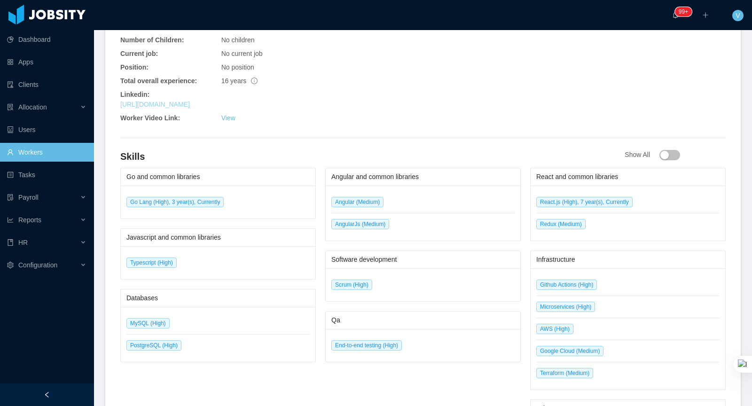 This screenshot has width=752, height=406. Describe the element at coordinates (139, 54) in the screenshot. I see `b: Current job:` at that location.